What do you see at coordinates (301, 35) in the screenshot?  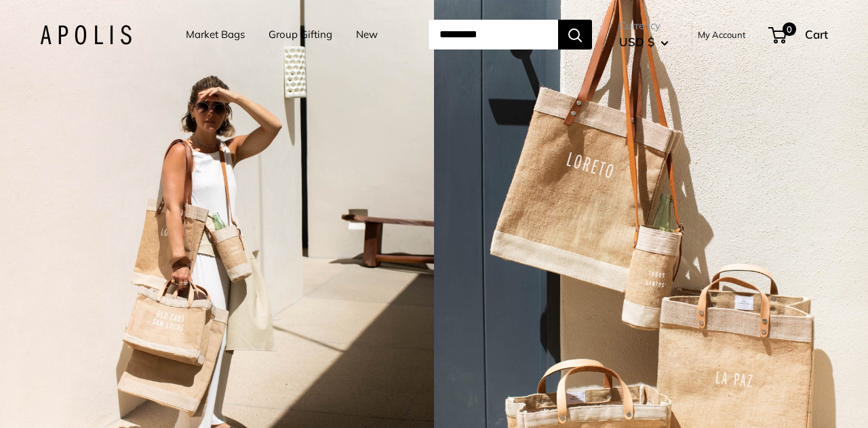 I see `a: Group Gifting` at bounding box center [301, 35].